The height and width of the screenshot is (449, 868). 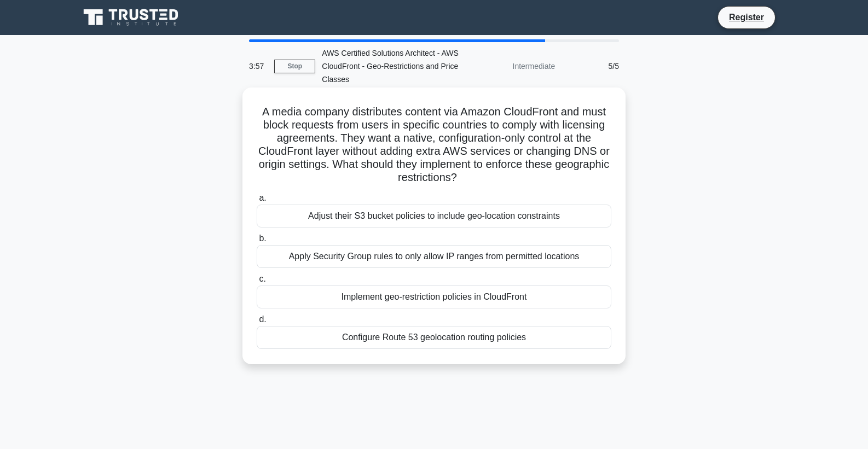 I want to click on div: 5/5, so click(x=593, y=66).